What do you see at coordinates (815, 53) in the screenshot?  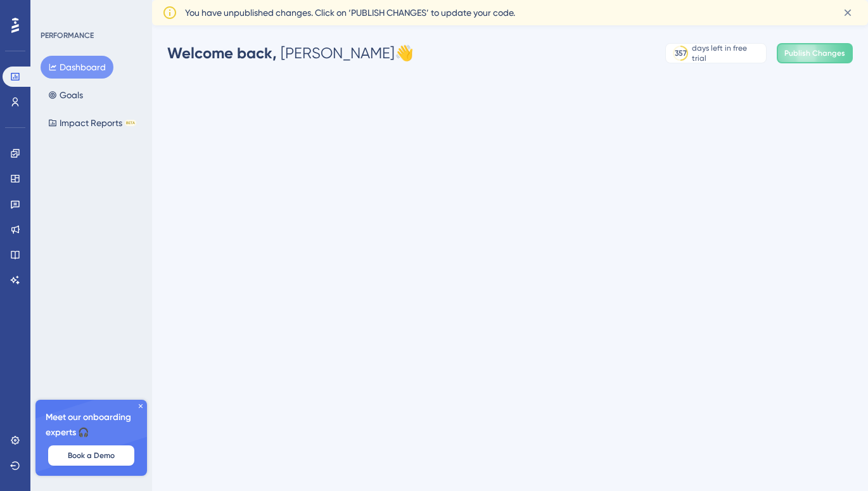 I see `span: Publish Changes` at bounding box center [815, 53].